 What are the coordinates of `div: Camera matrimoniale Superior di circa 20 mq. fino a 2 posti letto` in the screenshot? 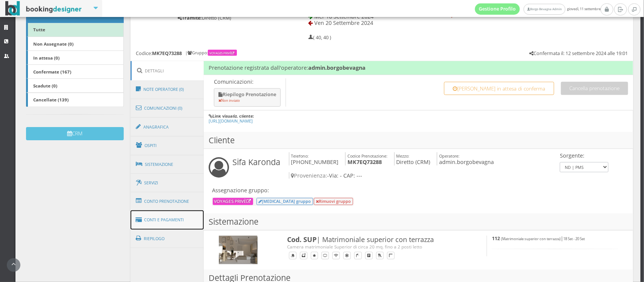 It's located at (379, 246).